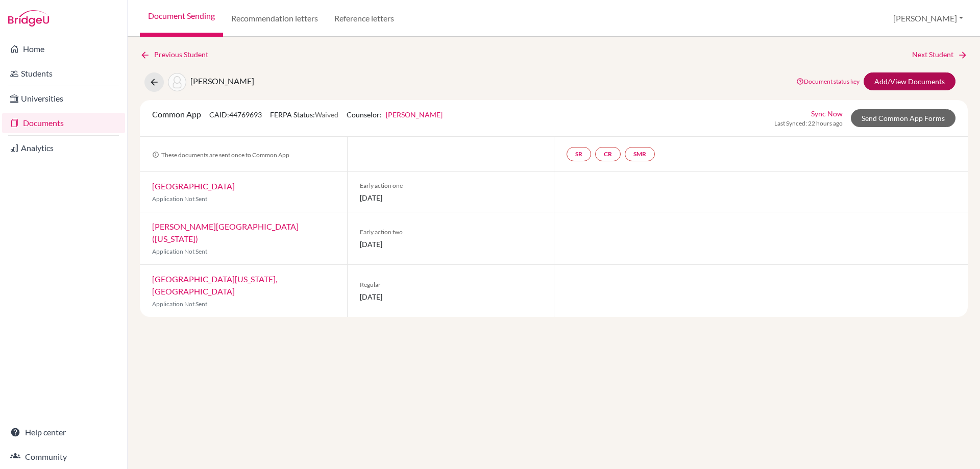 This screenshot has width=980, height=469. I want to click on a: Analytics, so click(64, 148).